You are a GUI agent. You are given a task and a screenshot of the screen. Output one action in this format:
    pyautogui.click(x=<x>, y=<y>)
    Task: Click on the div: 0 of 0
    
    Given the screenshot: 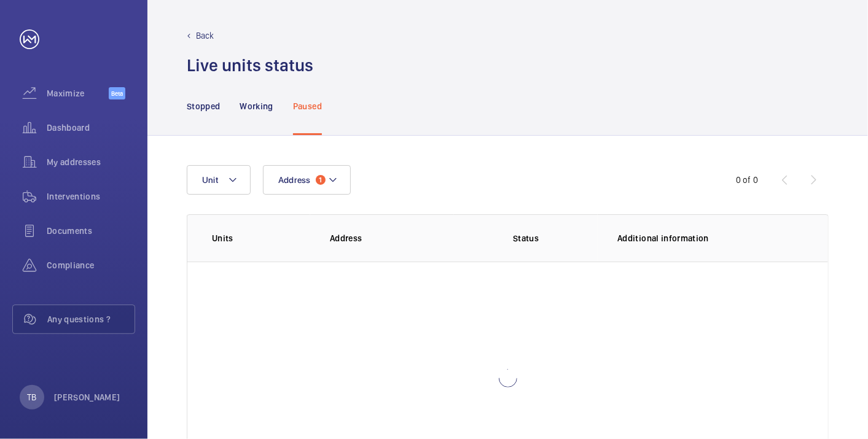 What is the action you would take?
    pyautogui.click(x=747, y=180)
    